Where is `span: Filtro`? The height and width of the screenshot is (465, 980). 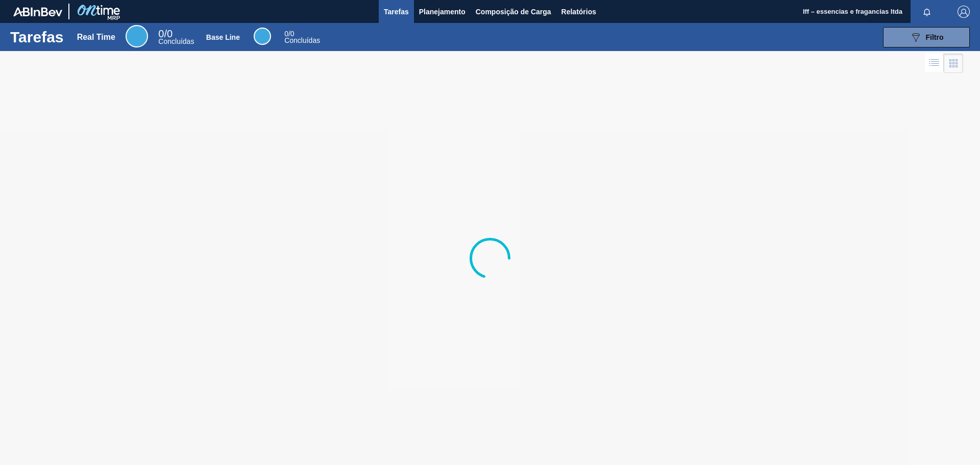
span: Filtro is located at coordinates (935, 37).